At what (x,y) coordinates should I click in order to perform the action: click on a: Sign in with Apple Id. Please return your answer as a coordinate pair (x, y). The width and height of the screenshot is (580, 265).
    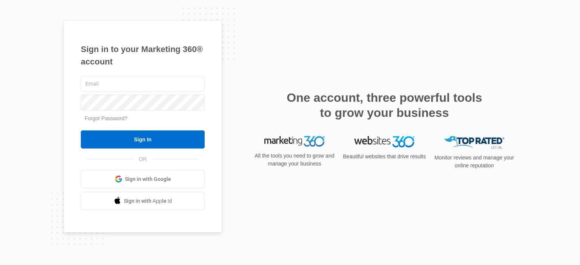
    Looking at the image, I should click on (143, 201).